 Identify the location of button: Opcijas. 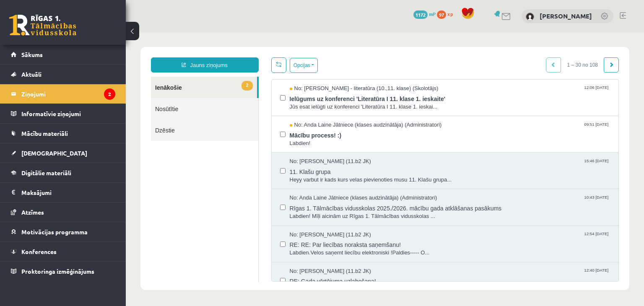
(178, 33).